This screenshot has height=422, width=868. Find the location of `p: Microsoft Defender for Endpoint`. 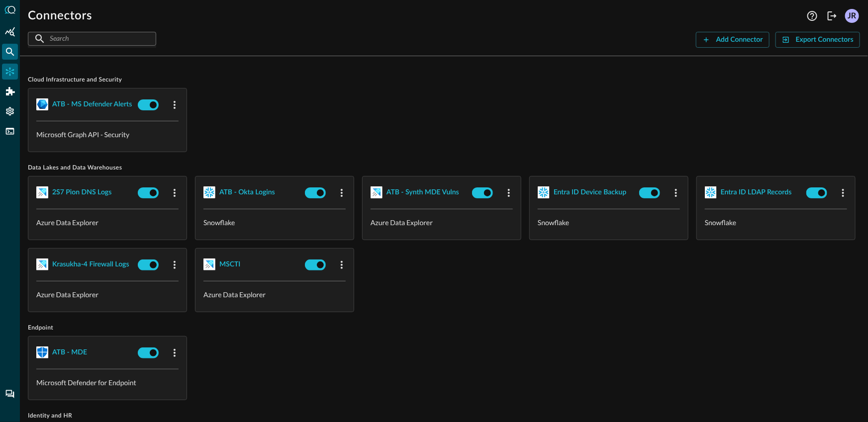

p: Microsoft Defender for Endpoint is located at coordinates (107, 382).